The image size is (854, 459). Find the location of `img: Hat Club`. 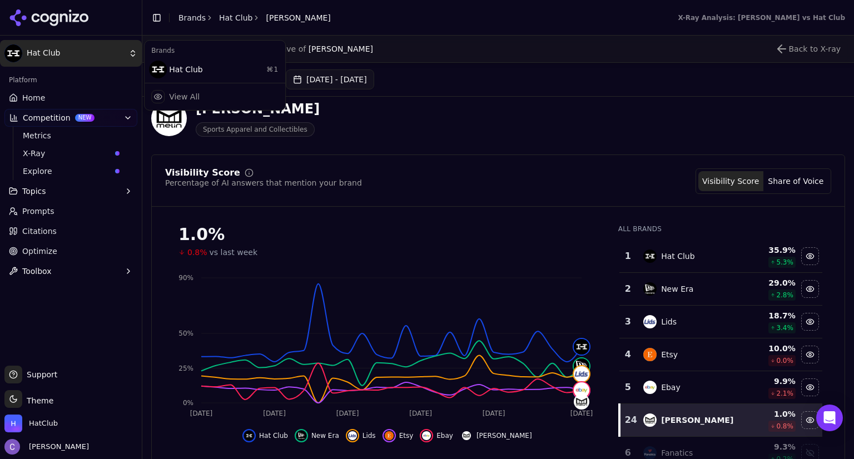

img: Hat Club is located at coordinates (158, 70).